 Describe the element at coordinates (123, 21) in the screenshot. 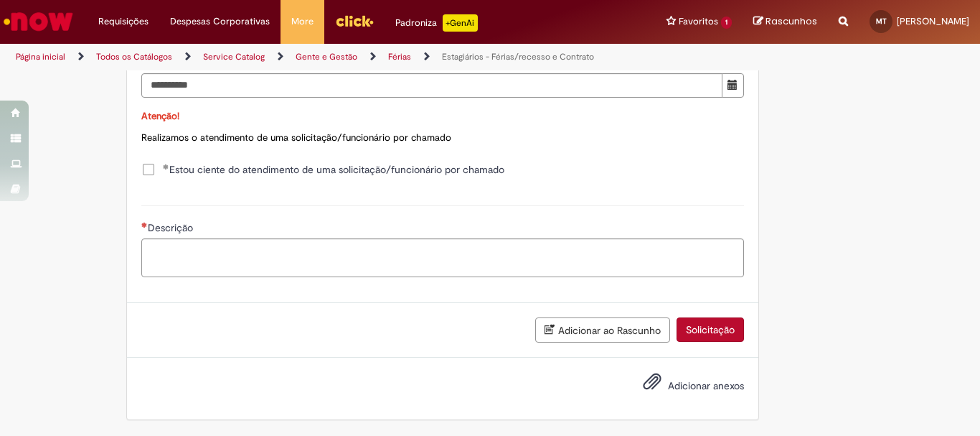

I see `span: Requisições` at that location.